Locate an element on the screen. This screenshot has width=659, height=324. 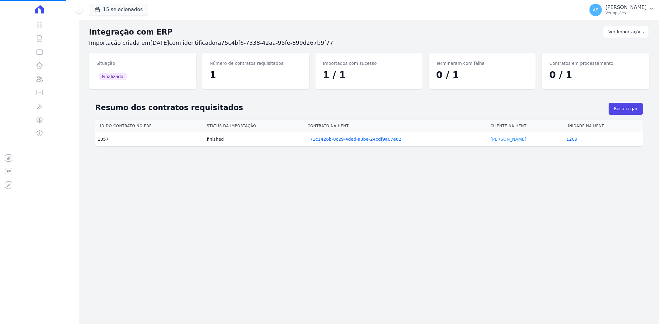
th: Unidade na Hent is located at coordinates (603, 126).